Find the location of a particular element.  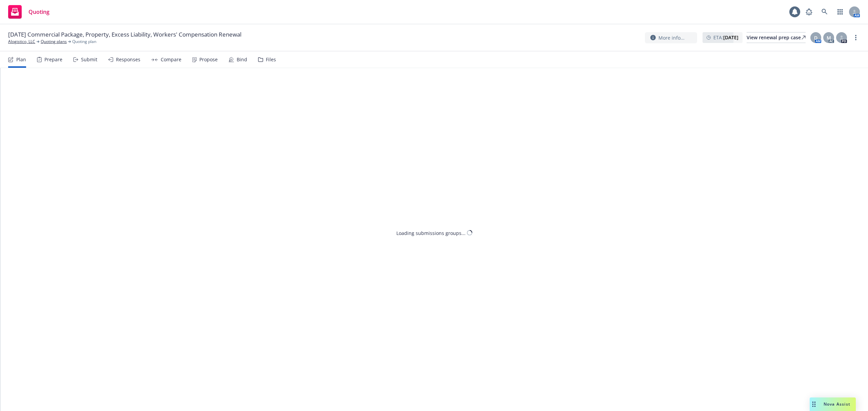

span: M is located at coordinates (828, 38).